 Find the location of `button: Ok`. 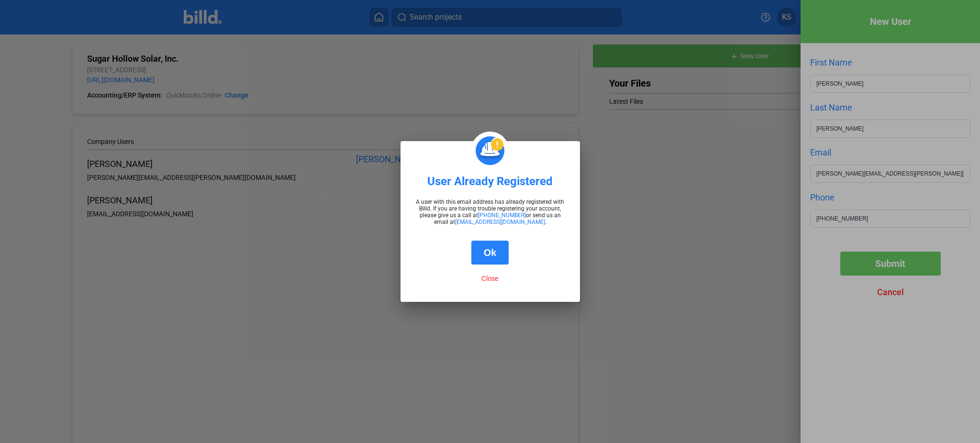

button: Ok is located at coordinates (490, 252).